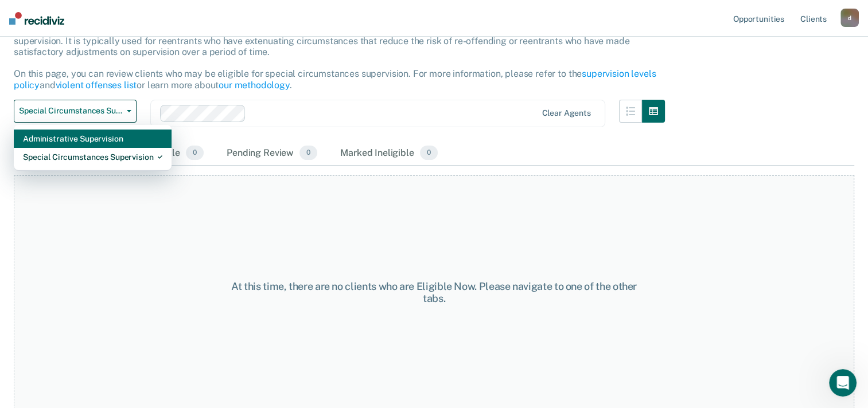 The height and width of the screenshot is (408, 868). Describe the element at coordinates (37, 19) in the screenshot. I see `img: Recidiviz` at that location.